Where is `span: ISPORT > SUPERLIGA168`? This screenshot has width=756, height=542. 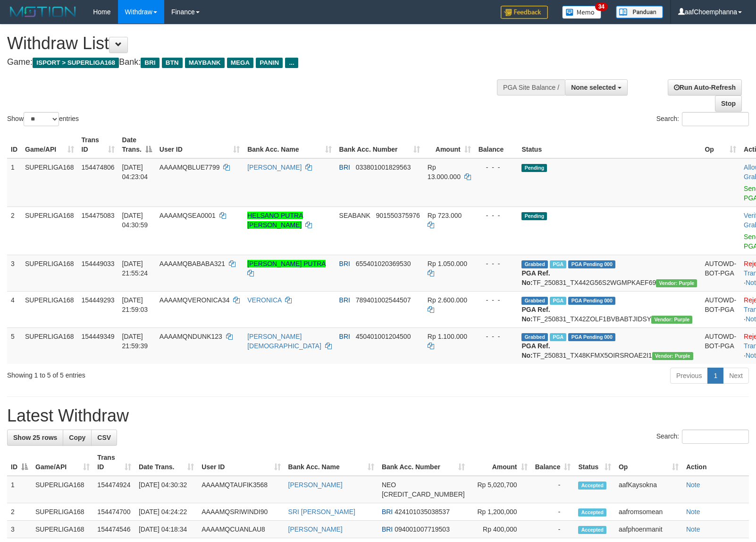 span: ISPORT > SUPERLIGA168 is located at coordinates (76, 63).